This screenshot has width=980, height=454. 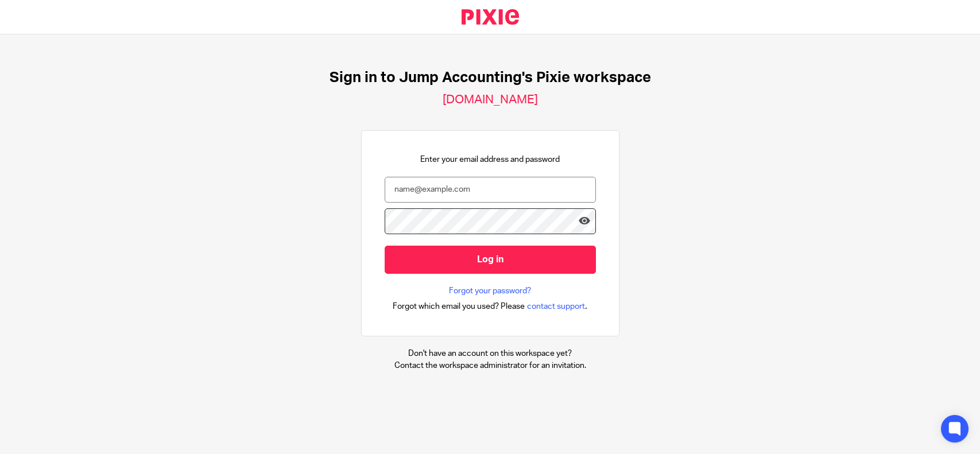 What do you see at coordinates (490, 189) in the screenshot?
I see `input: name@example.com` at bounding box center [490, 189].